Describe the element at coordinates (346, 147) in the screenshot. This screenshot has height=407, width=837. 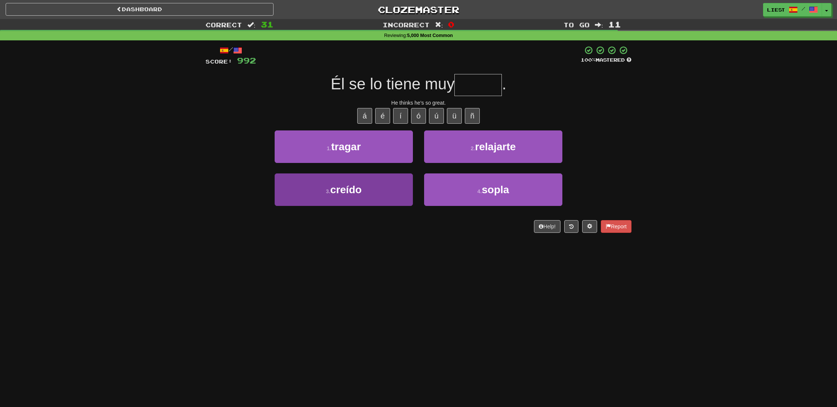
I see `span: tragar` at that location.